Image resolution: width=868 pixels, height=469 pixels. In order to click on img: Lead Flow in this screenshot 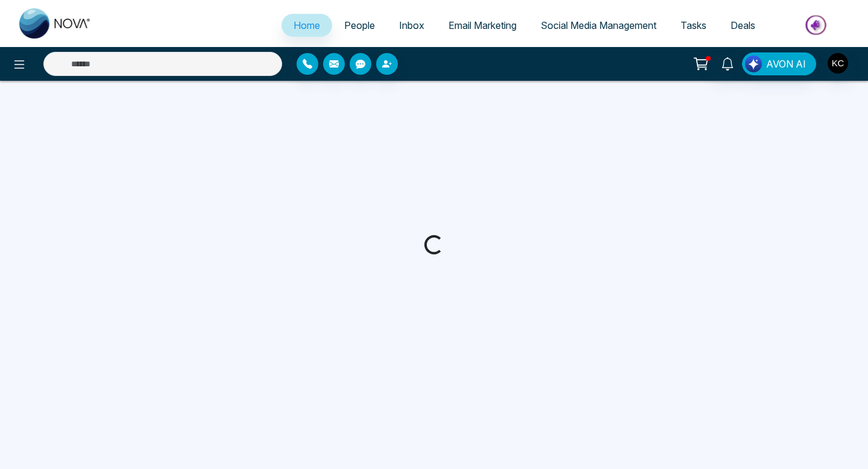, I will do `click(753, 64)`.